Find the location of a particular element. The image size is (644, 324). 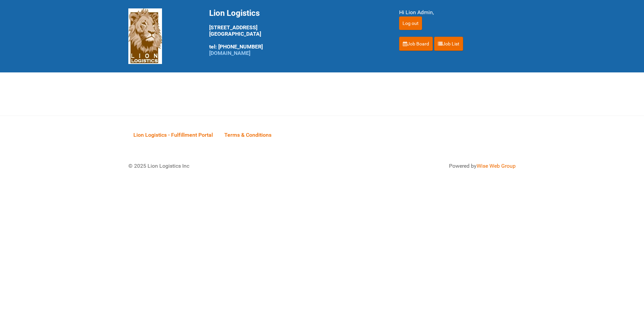

input: Log out is located at coordinates (410, 23).